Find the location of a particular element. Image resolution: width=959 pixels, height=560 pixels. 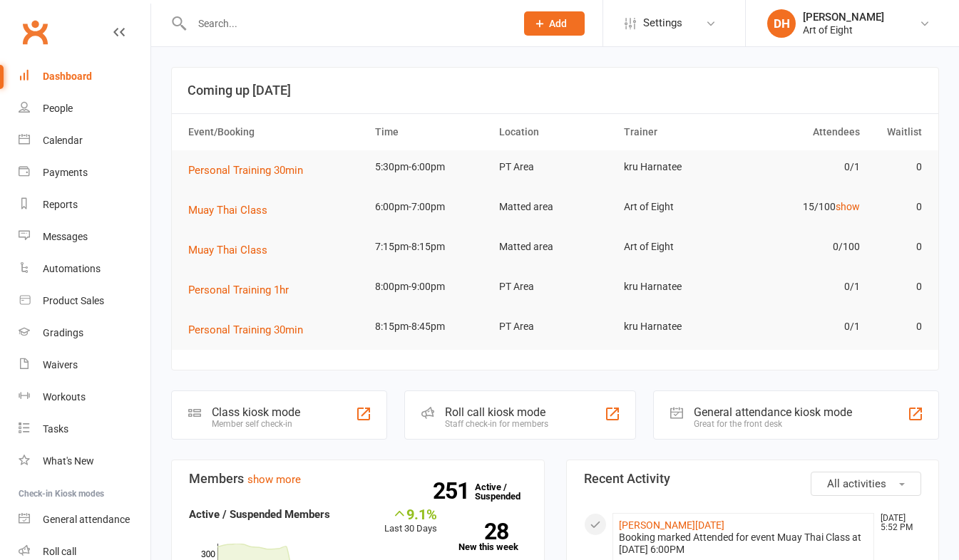

a: What's New is located at coordinates (84, 461).